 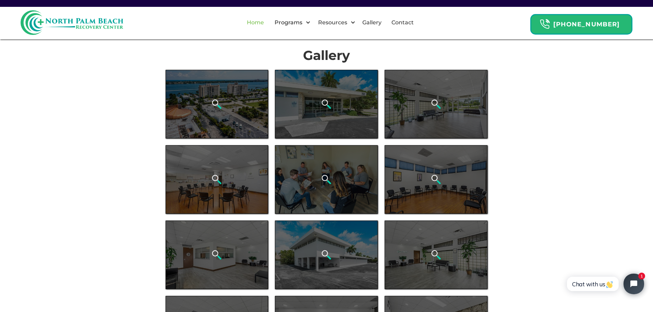 I want to click on img: Header Calendar Icons, so click(x=545, y=24).